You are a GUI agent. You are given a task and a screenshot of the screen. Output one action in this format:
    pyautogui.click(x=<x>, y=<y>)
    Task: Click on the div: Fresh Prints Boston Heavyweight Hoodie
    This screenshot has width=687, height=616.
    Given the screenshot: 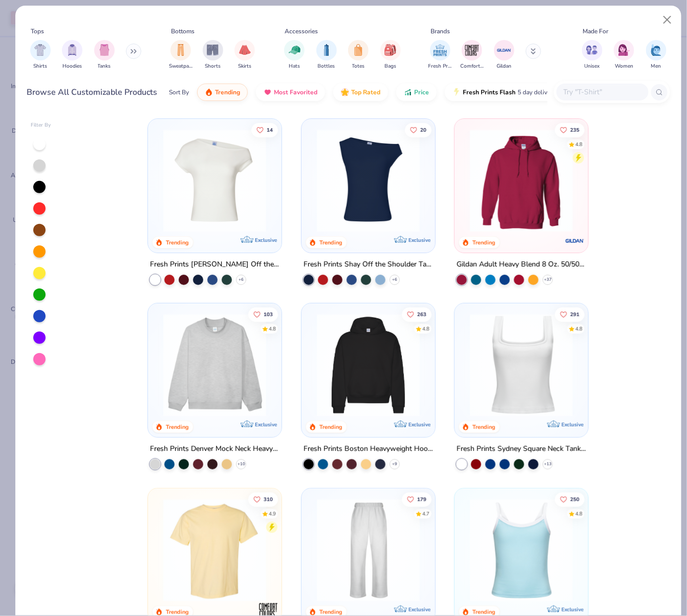 What is the action you would take?
    pyautogui.click(x=368, y=448)
    